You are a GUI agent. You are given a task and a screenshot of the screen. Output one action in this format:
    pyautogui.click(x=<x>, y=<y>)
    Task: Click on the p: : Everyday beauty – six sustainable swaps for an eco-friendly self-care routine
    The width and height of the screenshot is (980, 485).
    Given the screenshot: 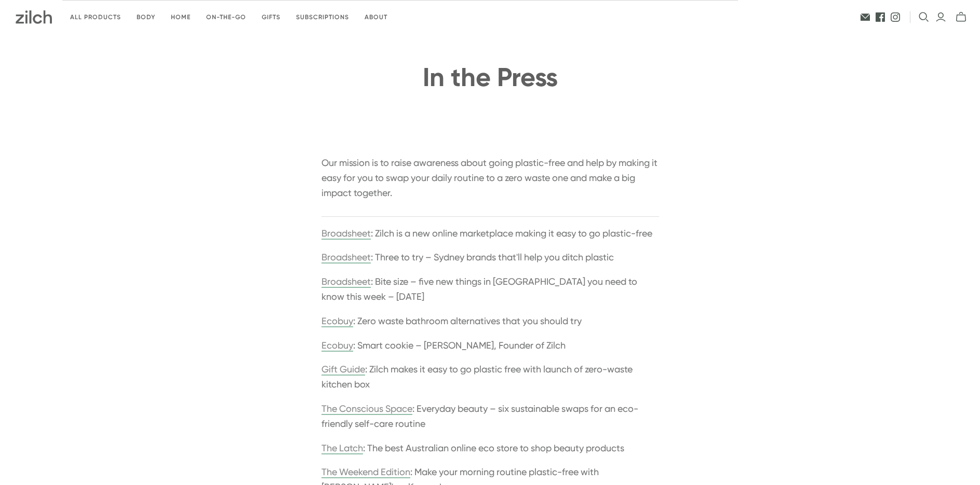 What is the action you would take?
    pyautogui.click(x=490, y=416)
    